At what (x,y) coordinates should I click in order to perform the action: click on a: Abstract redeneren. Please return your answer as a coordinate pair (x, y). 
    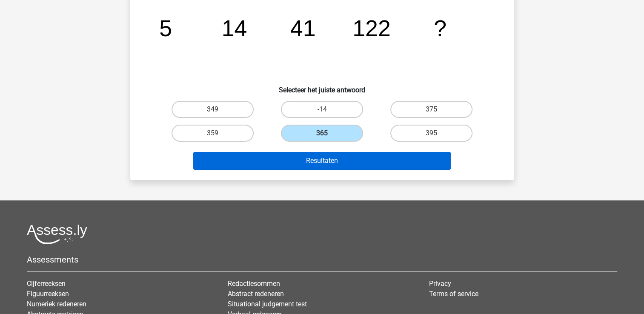
    Looking at the image, I should click on (256, 294).